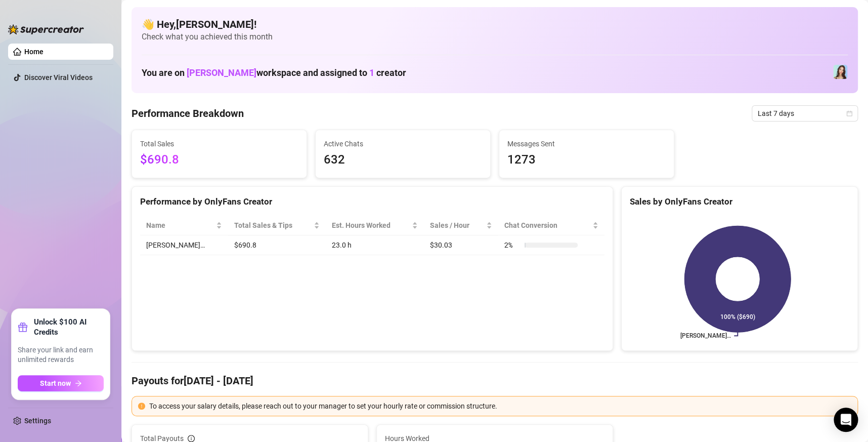 This screenshot has height=442, width=868. What do you see at coordinates (180, 225) in the screenshot?
I see `span: Name` at bounding box center [180, 225].